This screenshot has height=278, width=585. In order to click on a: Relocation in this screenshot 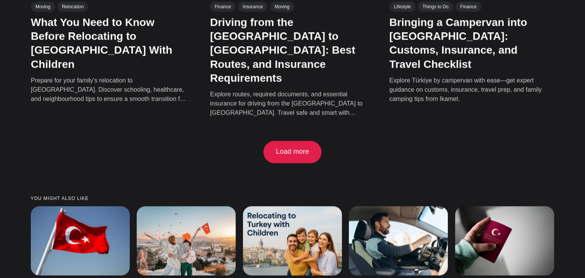, I will do `click(72, 6)`.